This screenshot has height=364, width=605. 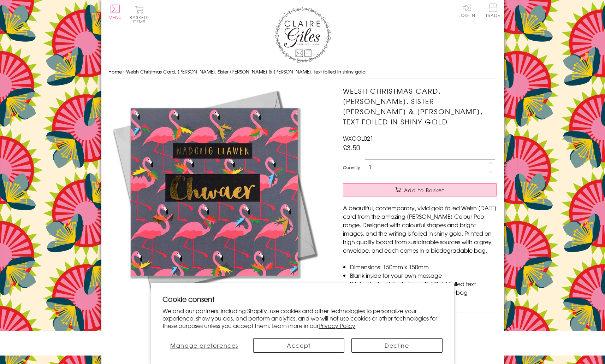 What do you see at coordinates (420, 190) in the screenshot?
I see `button: Add to Basket` at bounding box center [420, 190].